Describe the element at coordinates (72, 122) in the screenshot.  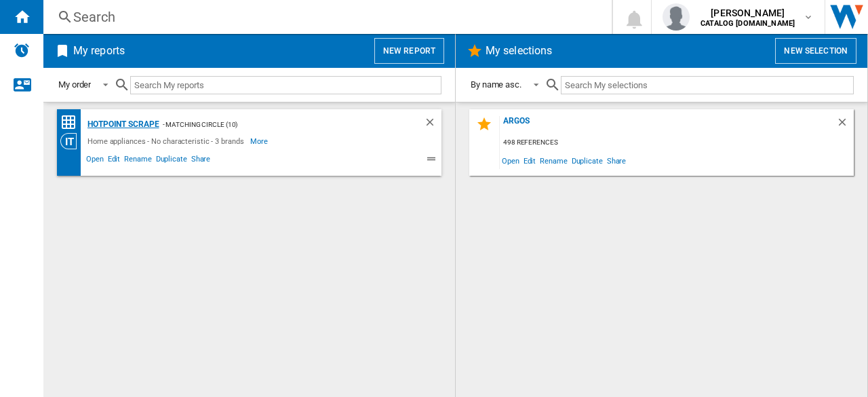
I see `div: Price Matrix` at that location.